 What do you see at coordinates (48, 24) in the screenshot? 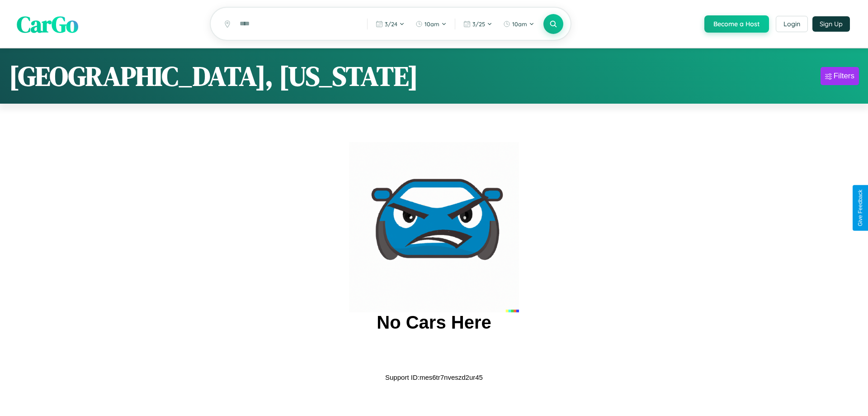
I see `span: CarGo` at bounding box center [48, 24].